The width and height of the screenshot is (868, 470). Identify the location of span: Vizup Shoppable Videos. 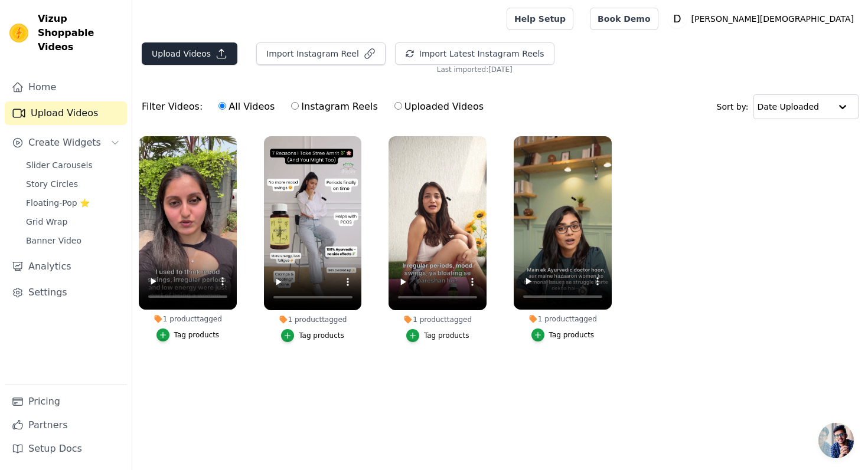
(80, 33).